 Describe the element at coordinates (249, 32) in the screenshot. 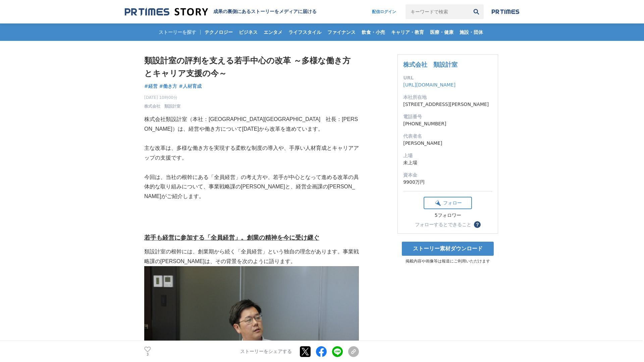

I see `span: ビジネス` at that location.